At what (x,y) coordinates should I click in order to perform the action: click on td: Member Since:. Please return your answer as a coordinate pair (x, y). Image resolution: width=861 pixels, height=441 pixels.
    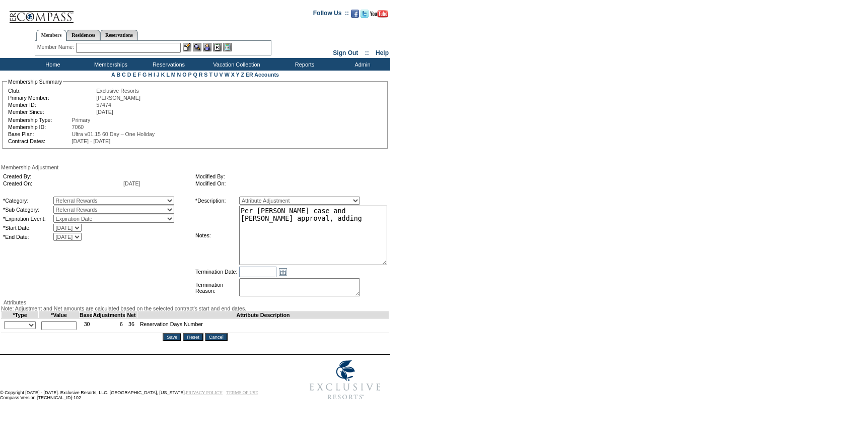
    Looking at the image, I should click on (51, 112).